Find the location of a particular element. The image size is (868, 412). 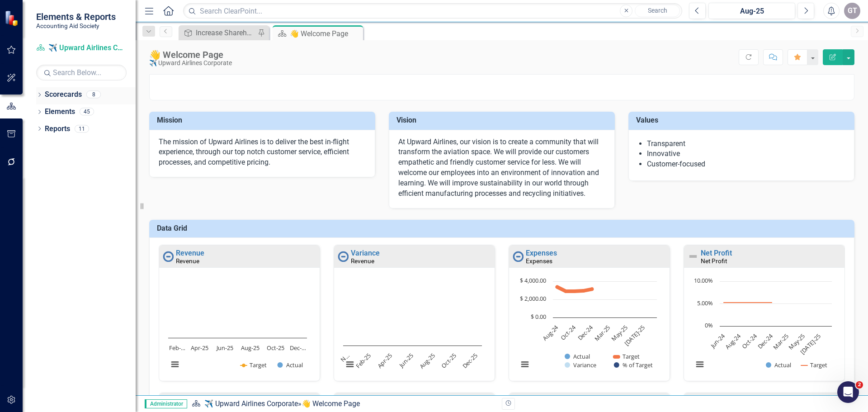

path: Dec-24, 3,135. Target. is located at coordinates (592, 289).